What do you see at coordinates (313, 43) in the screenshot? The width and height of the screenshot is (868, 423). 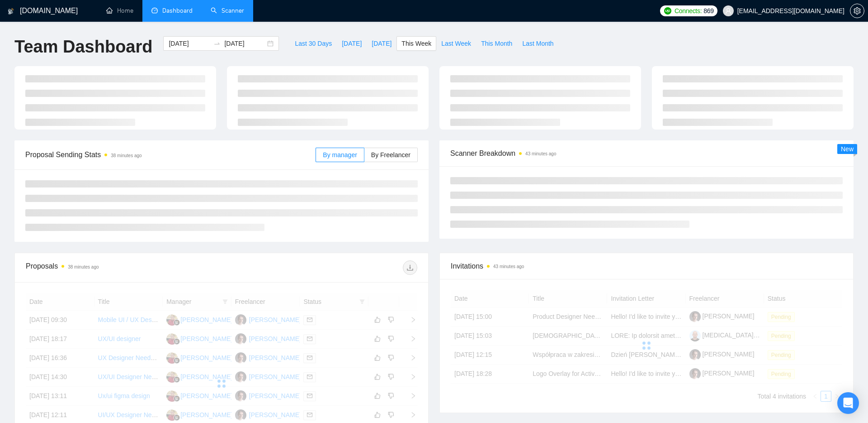 I see `span: Last 30 Days` at bounding box center [313, 43].